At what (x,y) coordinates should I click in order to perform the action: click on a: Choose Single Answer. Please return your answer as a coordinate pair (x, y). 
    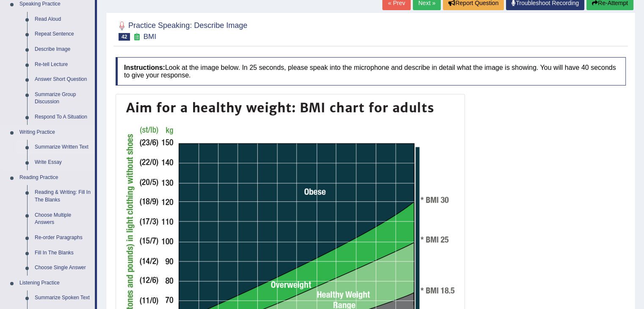
    Looking at the image, I should click on (63, 267).